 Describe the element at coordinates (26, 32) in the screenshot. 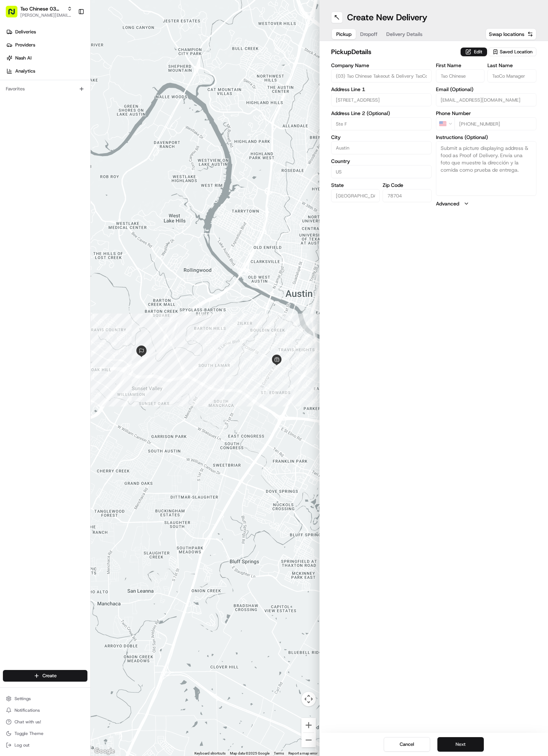

I see `span: Deliveries` at that location.